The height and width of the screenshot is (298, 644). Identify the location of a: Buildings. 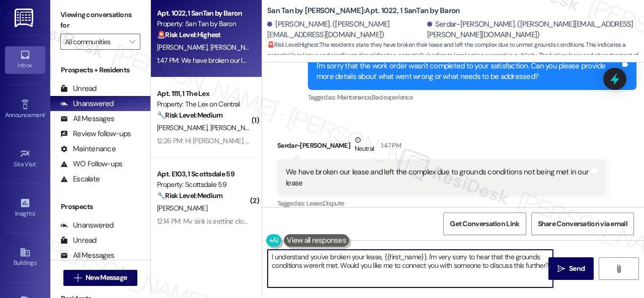
(25, 257).